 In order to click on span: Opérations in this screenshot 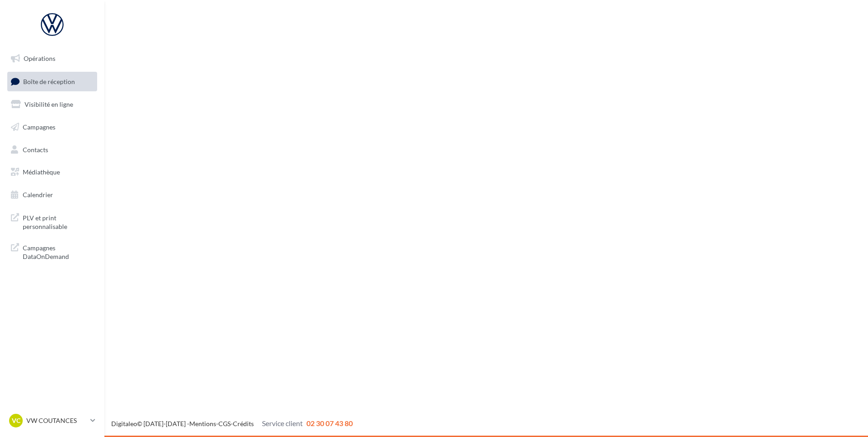, I will do `click(39, 58)`.